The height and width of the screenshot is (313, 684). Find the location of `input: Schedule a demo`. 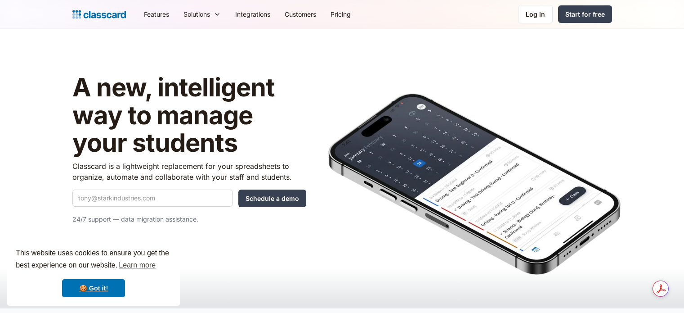

input: Schedule a demo is located at coordinates (272, 198).